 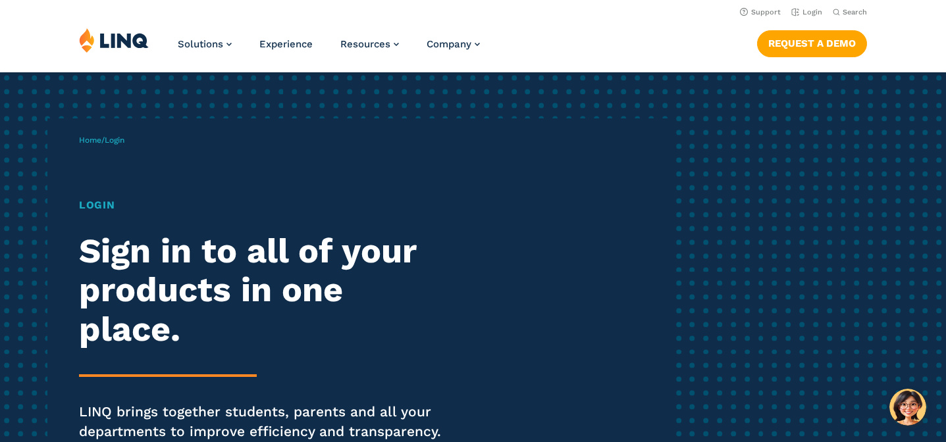 I want to click on span: Solutions, so click(x=200, y=44).